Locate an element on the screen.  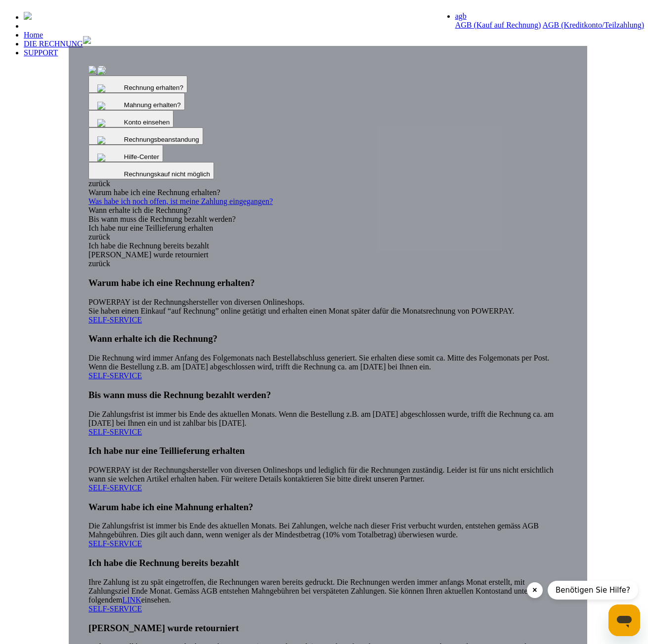
a: AGB (Kauf auf Rechnung) is located at coordinates (498, 24).